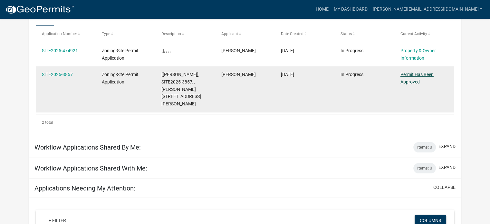  I want to click on datatable-header-cell: Type, so click(125, 34).